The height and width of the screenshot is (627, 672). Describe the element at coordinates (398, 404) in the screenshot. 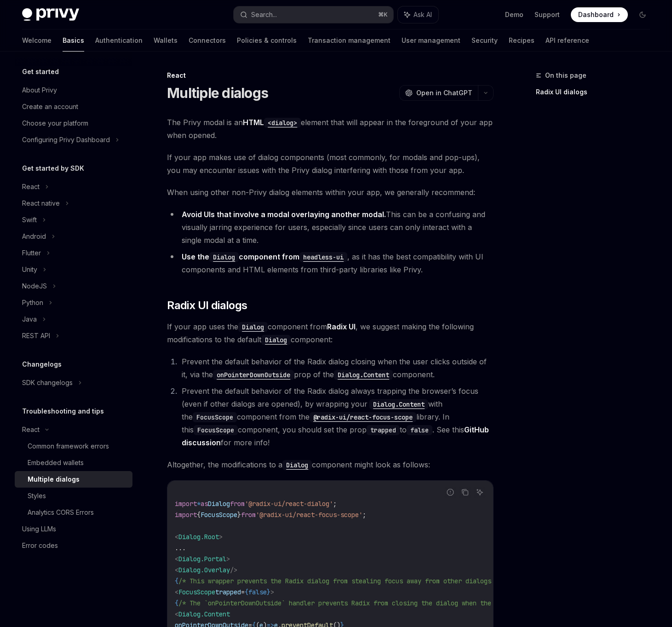

I see `code: Dialog.Content` at that location.